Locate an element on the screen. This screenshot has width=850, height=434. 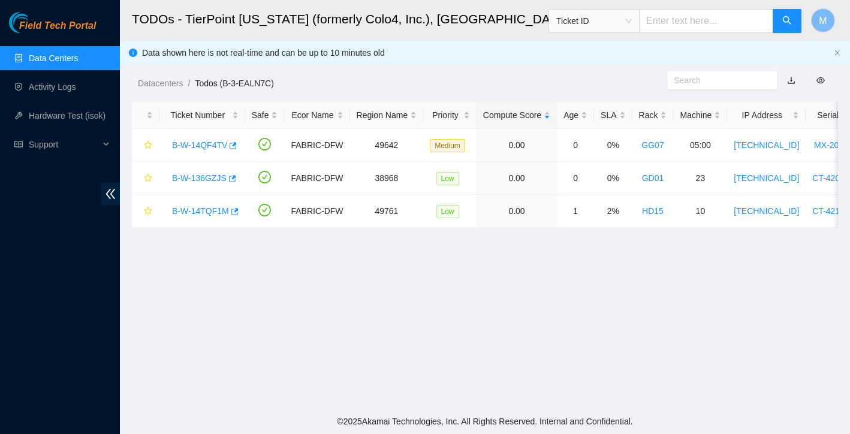
span: double-left is located at coordinates (110, 194).